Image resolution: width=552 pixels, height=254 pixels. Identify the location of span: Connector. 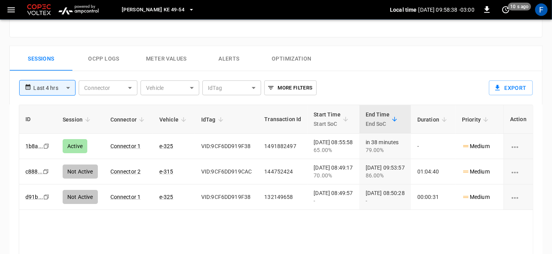
(128, 120).